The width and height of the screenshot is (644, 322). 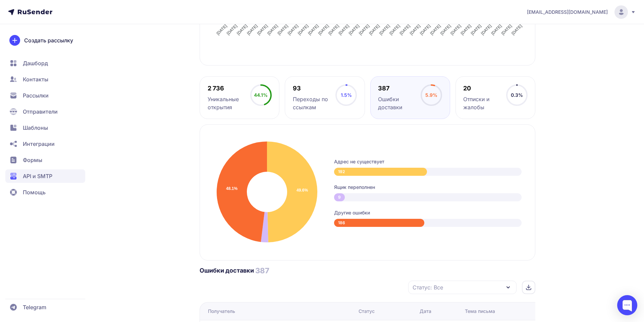 What do you see at coordinates (381, 171) in the screenshot?
I see `div: 192` at bounding box center [381, 171].